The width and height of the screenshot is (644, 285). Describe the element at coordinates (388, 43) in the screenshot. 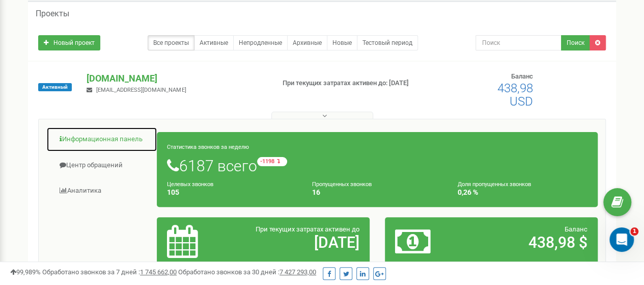

I see `a: Тестовый период` at that location.